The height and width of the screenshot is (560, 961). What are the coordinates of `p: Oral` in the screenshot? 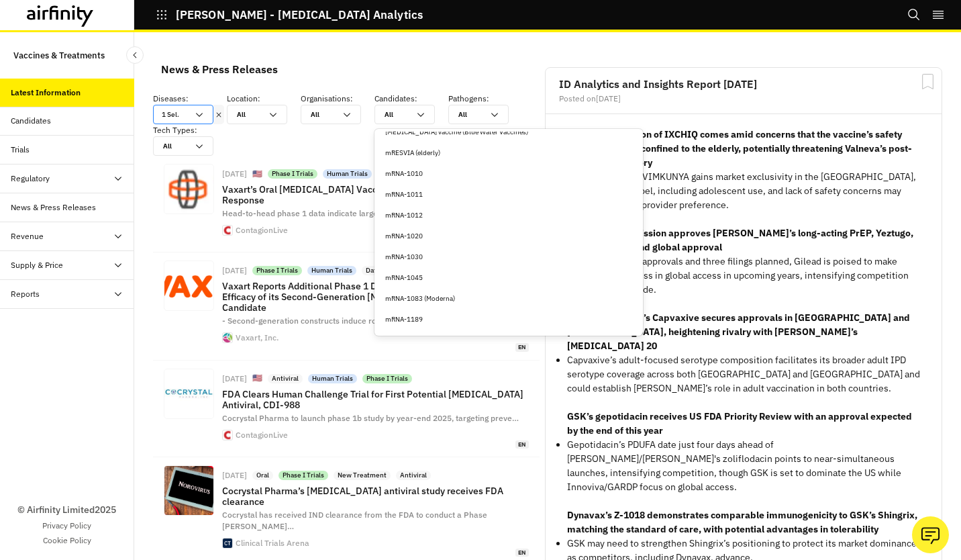 It's located at (262, 475).